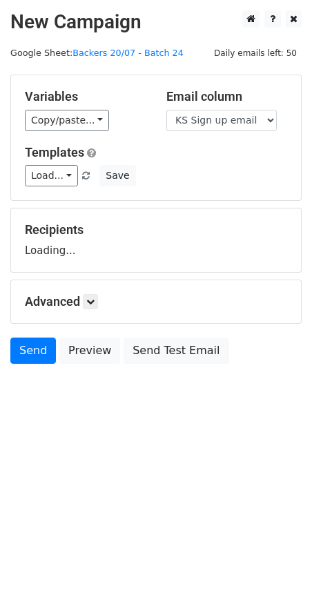 This screenshot has height=613, width=312. I want to click on h5: Variables, so click(85, 97).